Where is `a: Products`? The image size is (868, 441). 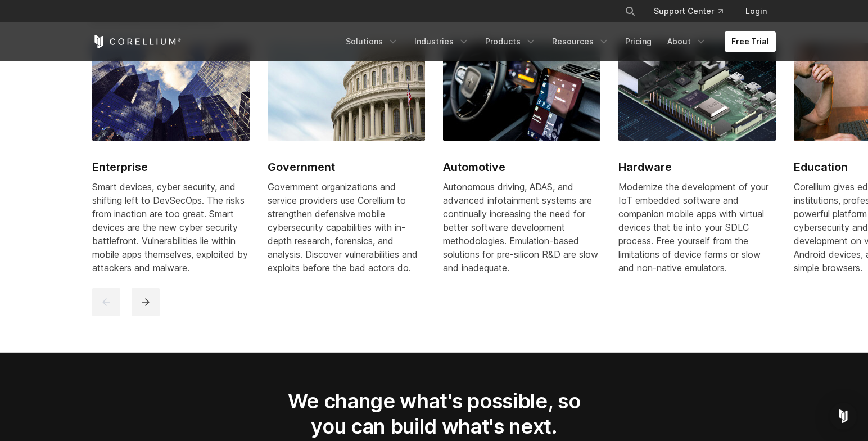
a: Products is located at coordinates (511, 41).